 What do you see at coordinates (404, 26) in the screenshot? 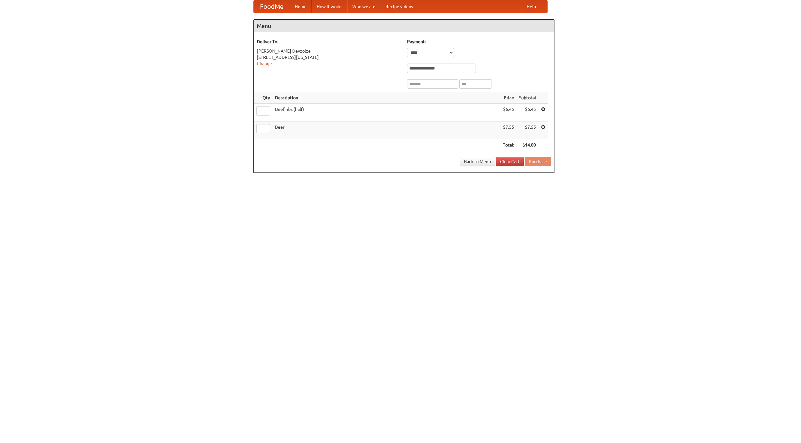
I see `h4: Menu` at bounding box center [404, 26].